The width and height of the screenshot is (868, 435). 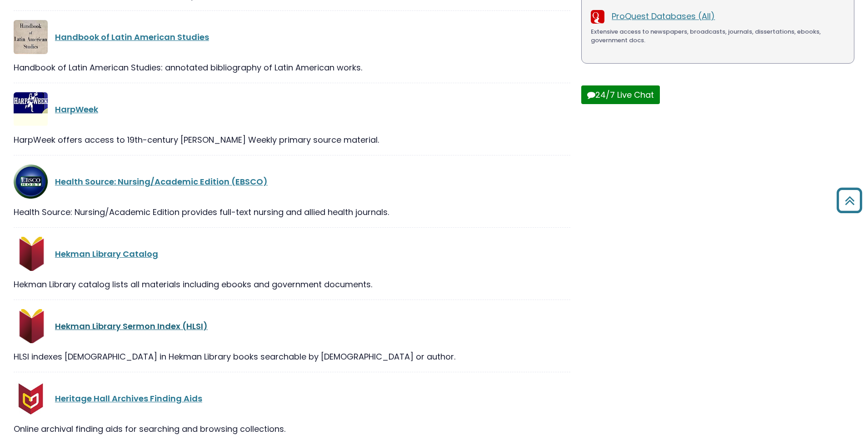 What do you see at coordinates (132, 37) in the screenshot?
I see `a: Handbook of Latin American Studies` at bounding box center [132, 37].